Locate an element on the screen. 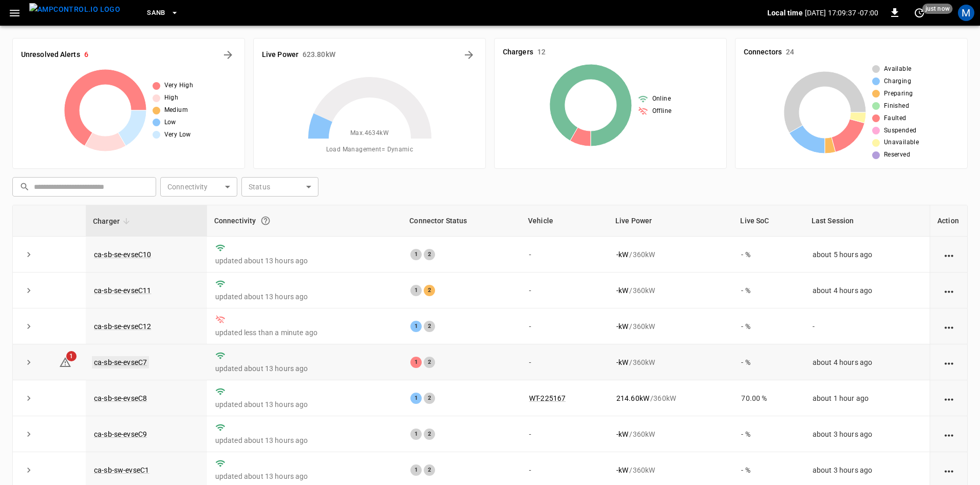 This screenshot has width=980, height=485. a: ca-sb-se-evseC11 is located at coordinates (122, 291).